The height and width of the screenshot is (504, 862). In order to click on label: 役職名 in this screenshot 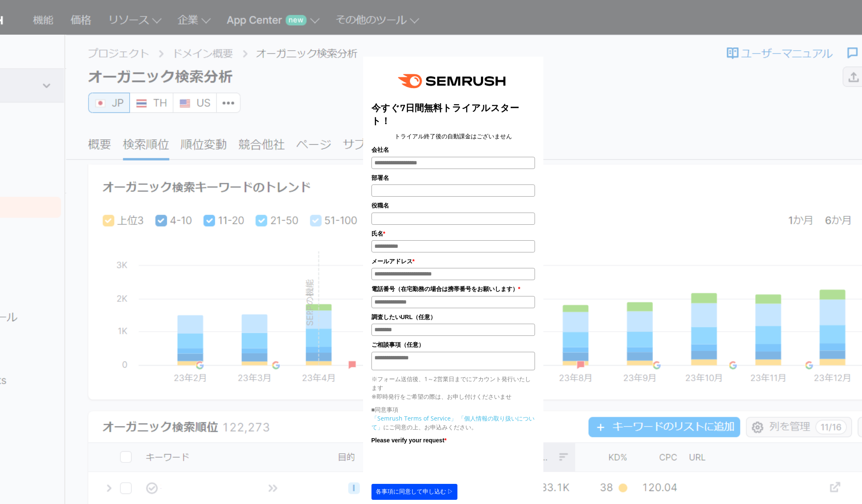, I will do `click(453, 206)`.